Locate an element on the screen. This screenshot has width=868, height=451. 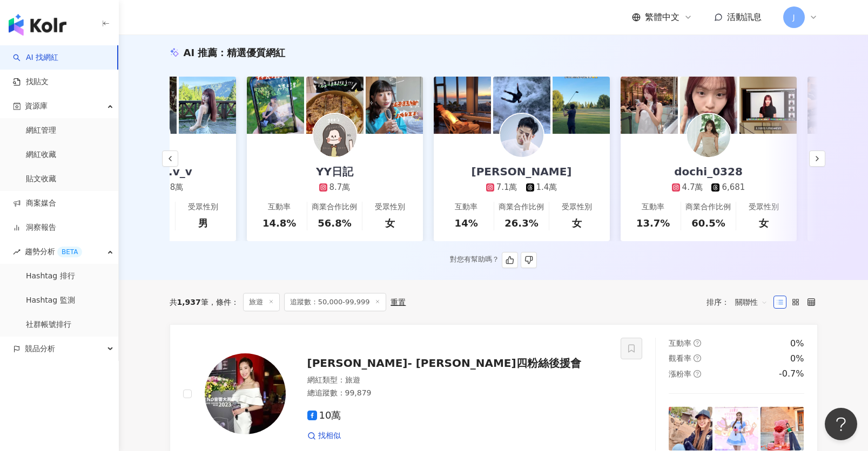
span: rise is located at coordinates (17, 252).